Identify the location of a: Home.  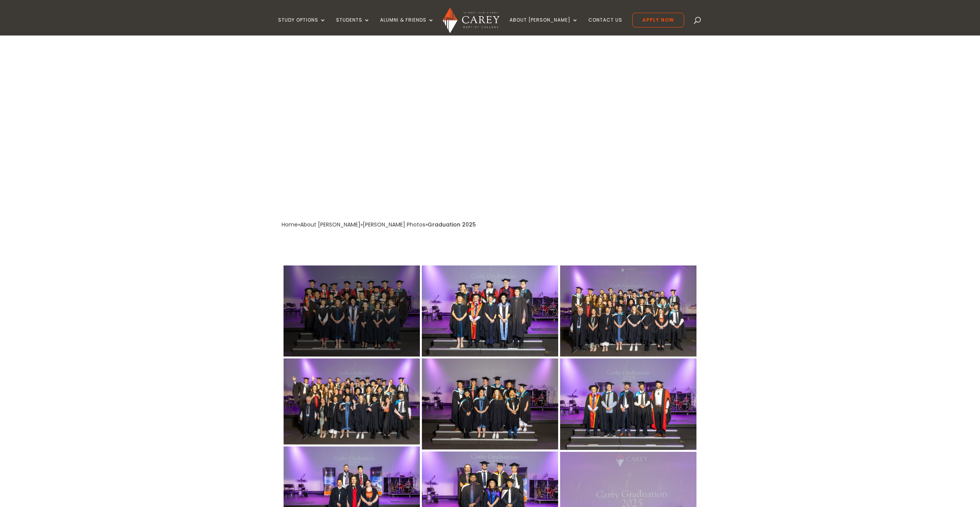
(290, 225).